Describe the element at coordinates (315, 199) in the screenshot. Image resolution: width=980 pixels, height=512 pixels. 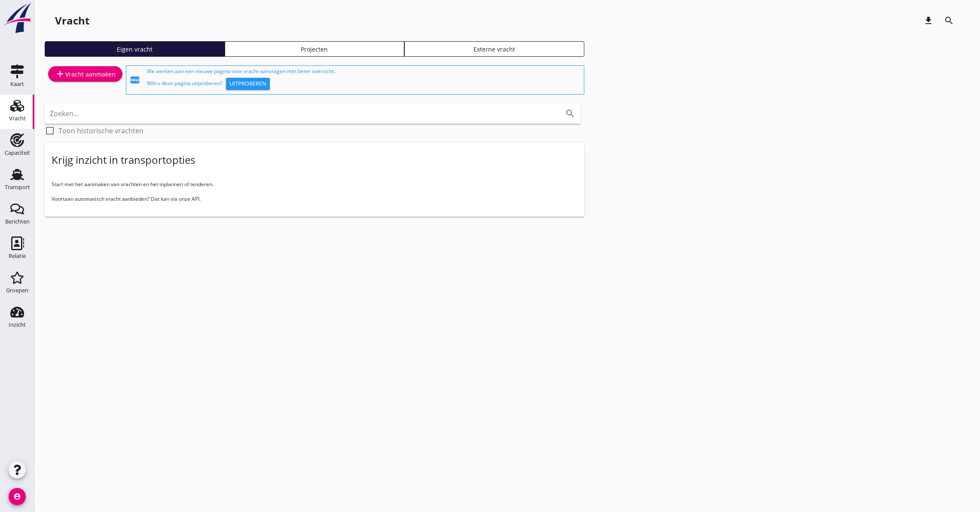
I see `p: Voortaan automatisch vracht aanbieden? Dat kan via onze API.` at that location.